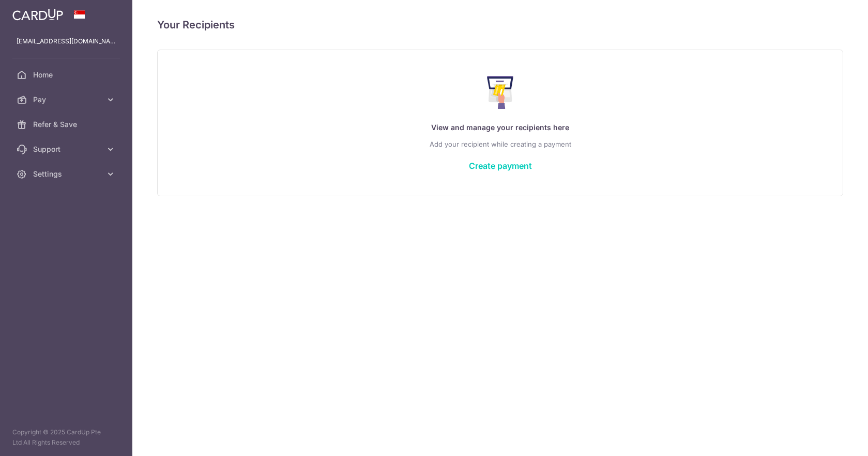  I want to click on h4: Your Recipients, so click(500, 25).